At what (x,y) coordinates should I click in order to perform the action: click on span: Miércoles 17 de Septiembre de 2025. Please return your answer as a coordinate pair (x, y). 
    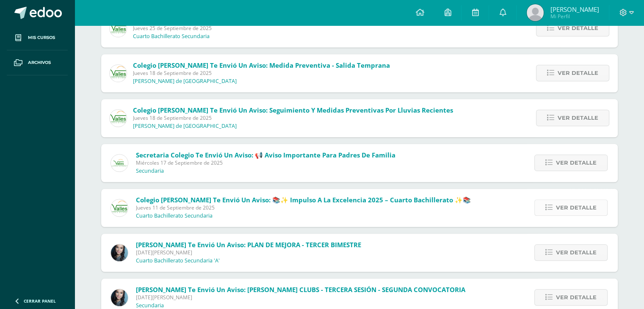
    Looking at the image, I should click on (266, 163).